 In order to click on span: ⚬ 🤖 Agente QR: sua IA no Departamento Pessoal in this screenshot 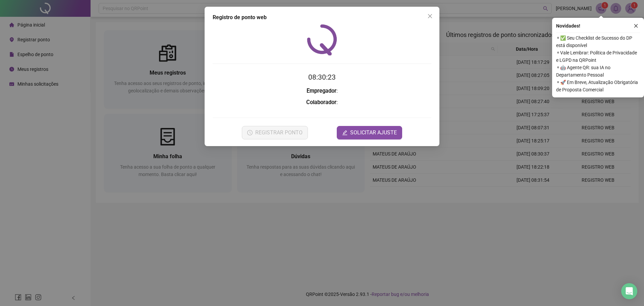, I will do `click(598, 71)`.